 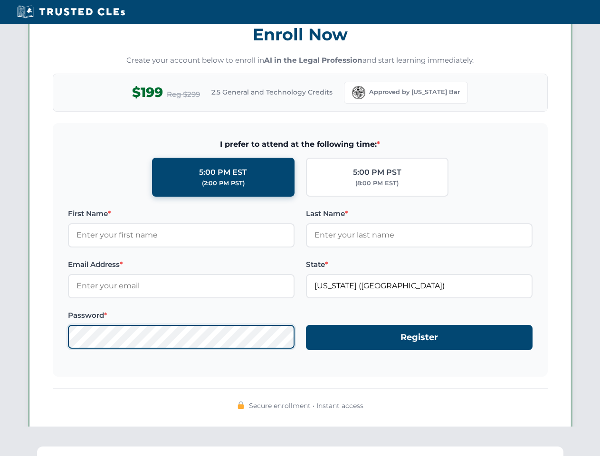 What do you see at coordinates (184, 95) in the screenshot?
I see `span: Reg $299` at bounding box center [184, 95].